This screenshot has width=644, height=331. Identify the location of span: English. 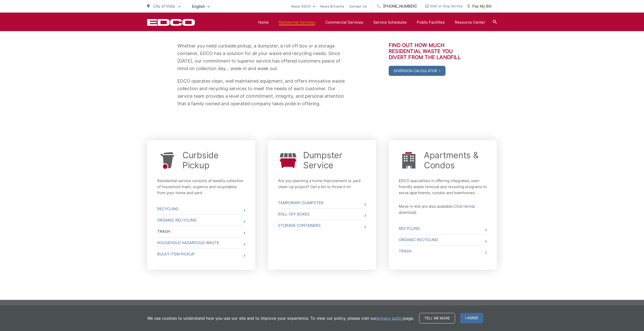
(201, 6).